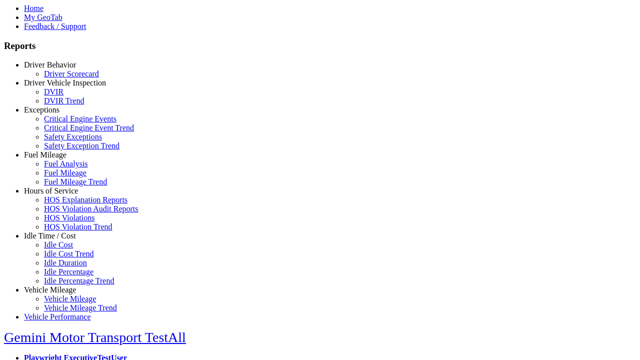 This screenshot has height=360, width=640. Describe the element at coordinates (42, 110) in the screenshot. I see `a: Exceptions` at that location.